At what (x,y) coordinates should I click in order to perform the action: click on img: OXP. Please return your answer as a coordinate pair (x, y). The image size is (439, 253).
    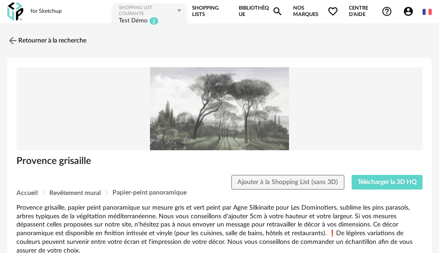
    Looking at the image, I should click on (15, 11).